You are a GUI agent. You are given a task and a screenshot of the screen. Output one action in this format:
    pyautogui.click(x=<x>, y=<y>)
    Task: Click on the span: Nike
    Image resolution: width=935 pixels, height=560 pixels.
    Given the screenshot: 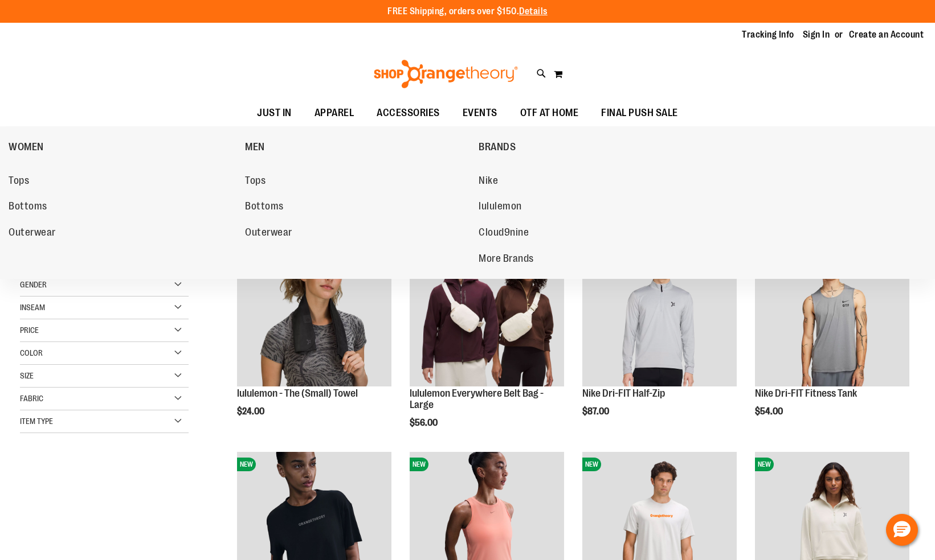 What is the action you would take?
    pyautogui.click(x=488, y=181)
    